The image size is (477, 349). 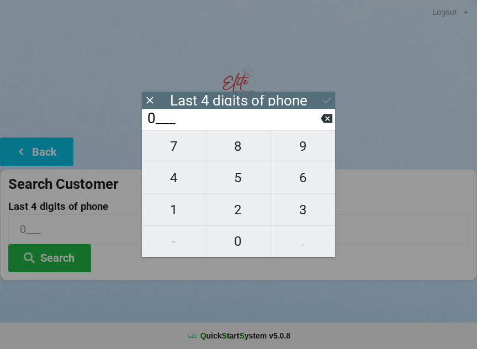 What do you see at coordinates (302, 146) in the screenshot?
I see `span: 9` at bounding box center [302, 146].